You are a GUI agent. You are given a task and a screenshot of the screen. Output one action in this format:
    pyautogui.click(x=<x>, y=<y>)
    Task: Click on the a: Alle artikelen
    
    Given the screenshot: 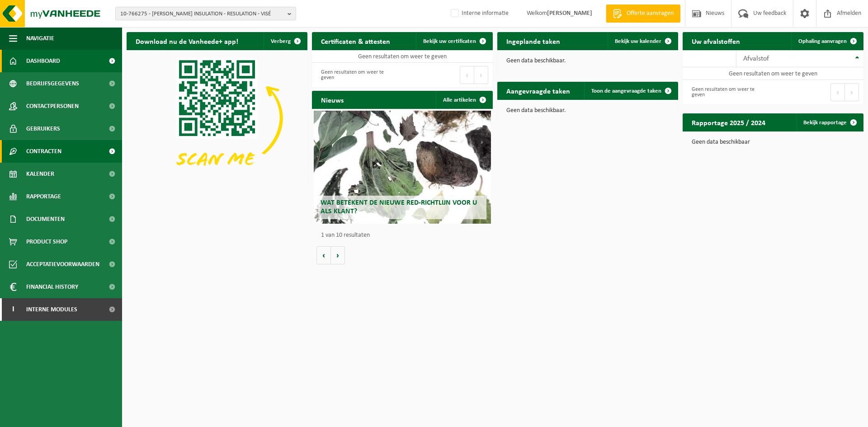 What is the action you would take?
    pyautogui.click(x=464, y=100)
    